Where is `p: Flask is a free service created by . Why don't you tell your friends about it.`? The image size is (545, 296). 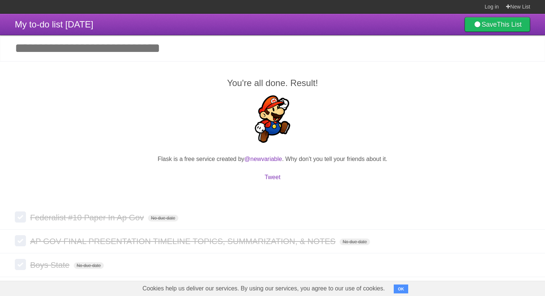 p: Flask is a free service created by . Why don't you tell your friends about it. is located at coordinates (273, 159).